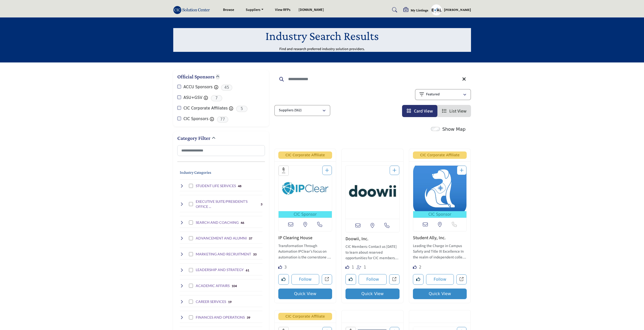  What do you see at coordinates (240, 186) in the screenshot?
I see `b: 48` at bounding box center [240, 186].